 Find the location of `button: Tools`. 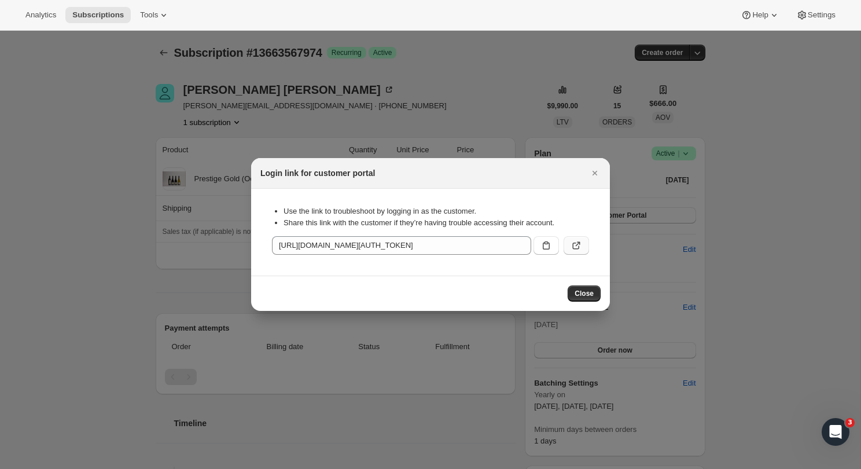

button: Tools is located at coordinates (154, 15).